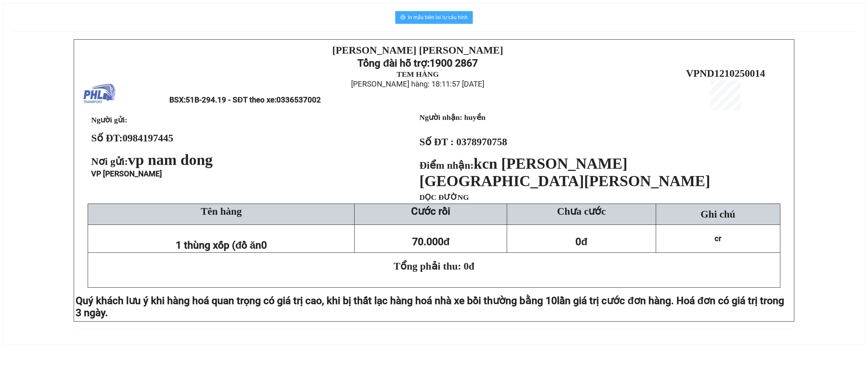  I want to click on img: logo, so click(100, 94).